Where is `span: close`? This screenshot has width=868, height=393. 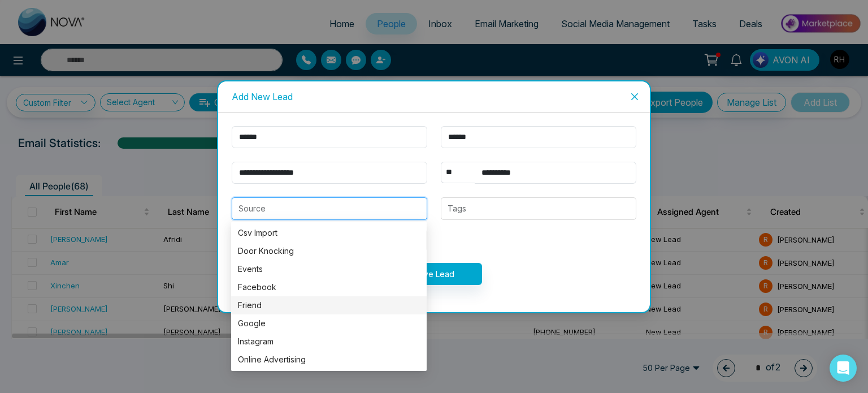 span: close is located at coordinates (634, 97).